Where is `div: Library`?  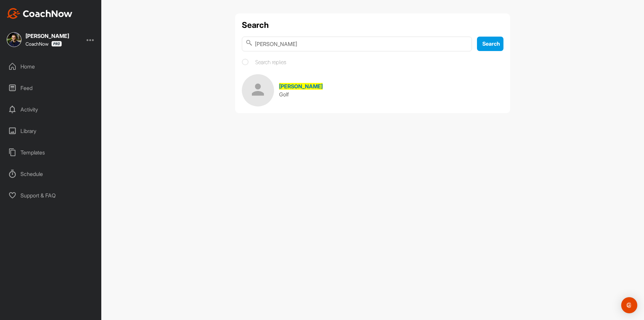
div: Library is located at coordinates (51, 131).